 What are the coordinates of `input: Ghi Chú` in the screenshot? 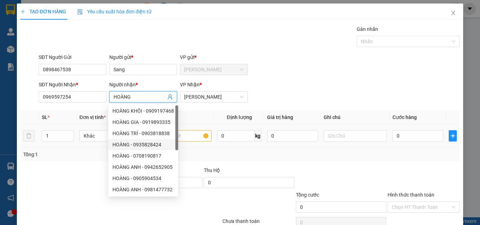 It's located at (355, 136).